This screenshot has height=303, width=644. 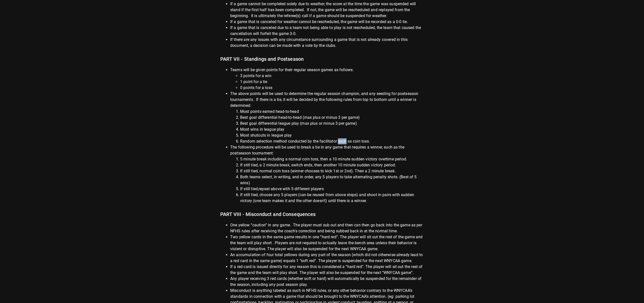 What do you see at coordinates (327, 228) in the screenshot?
I see `li: One yellow “caution” in any game. The player must sub out and then can then go back into the game...` at bounding box center [327, 228].